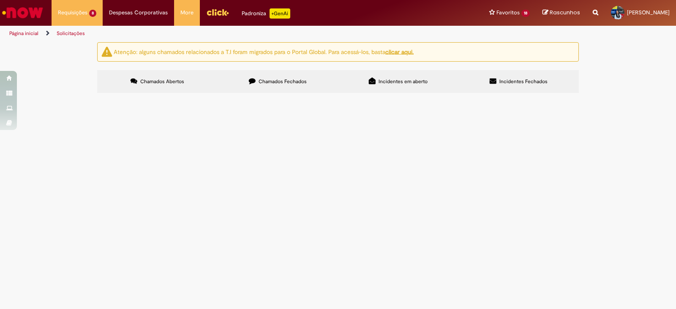 The width and height of the screenshot is (676, 309). What do you see at coordinates (266, 14) in the screenshot?
I see `div: Padroniza` at bounding box center [266, 14].